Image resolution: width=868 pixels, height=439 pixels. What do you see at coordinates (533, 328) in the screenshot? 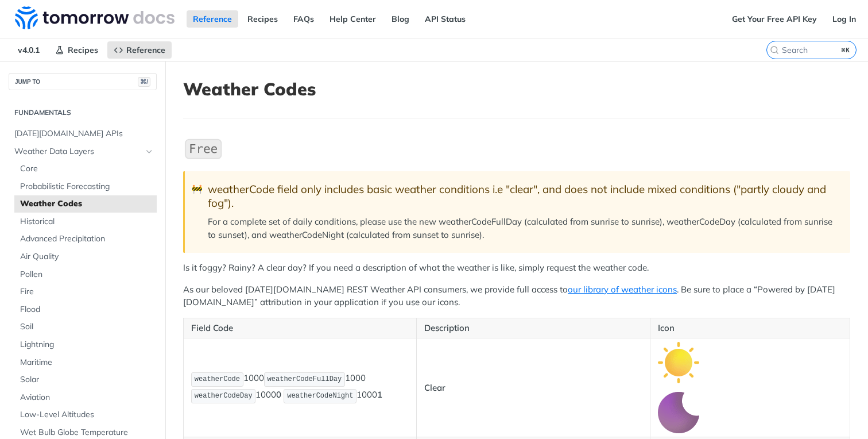
I see `p: Description` at bounding box center [533, 328].